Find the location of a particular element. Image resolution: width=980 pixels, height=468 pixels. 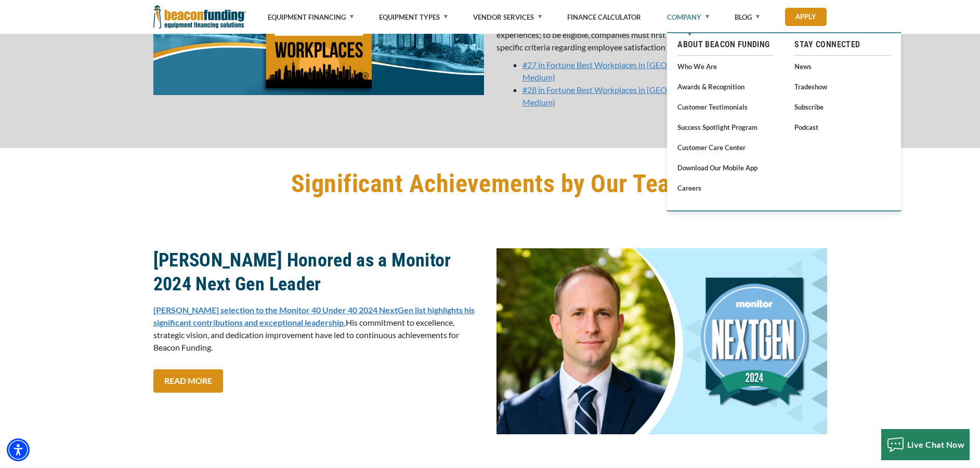

h1: Significant Achievements by Our Team is located at coordinates (489, 184).